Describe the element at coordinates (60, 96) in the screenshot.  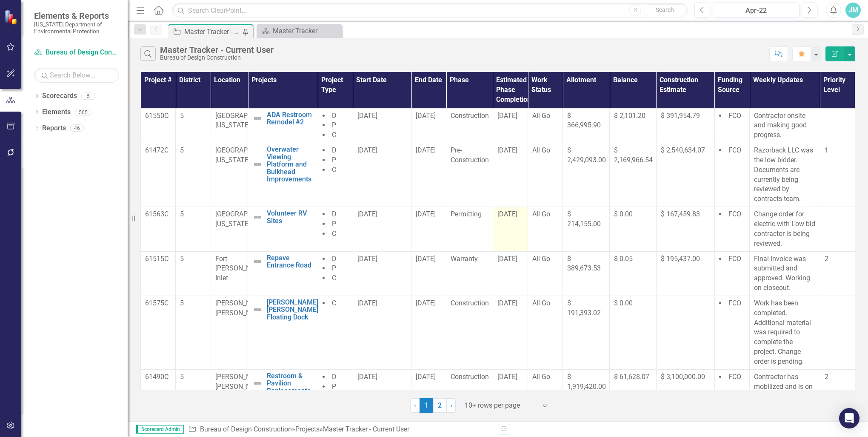
I see `a: Scorecards` at that location.